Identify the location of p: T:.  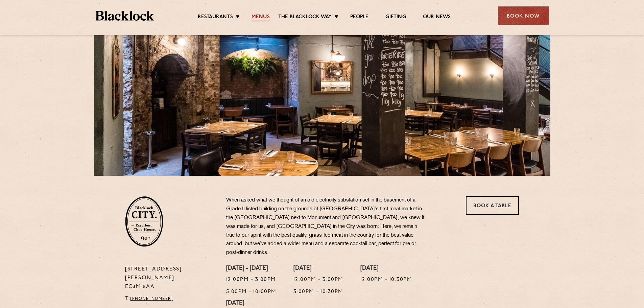
(170, 299).